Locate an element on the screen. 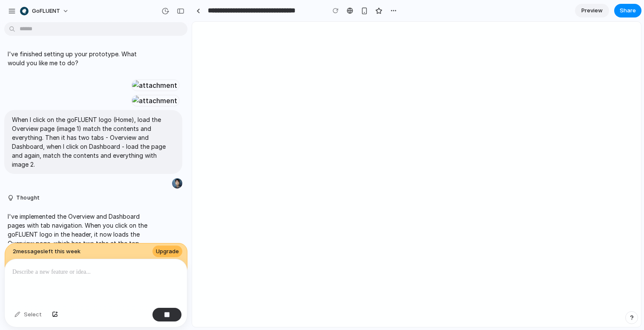 The image size is (644, 330). span: Share is located at coordinates (628, 11).